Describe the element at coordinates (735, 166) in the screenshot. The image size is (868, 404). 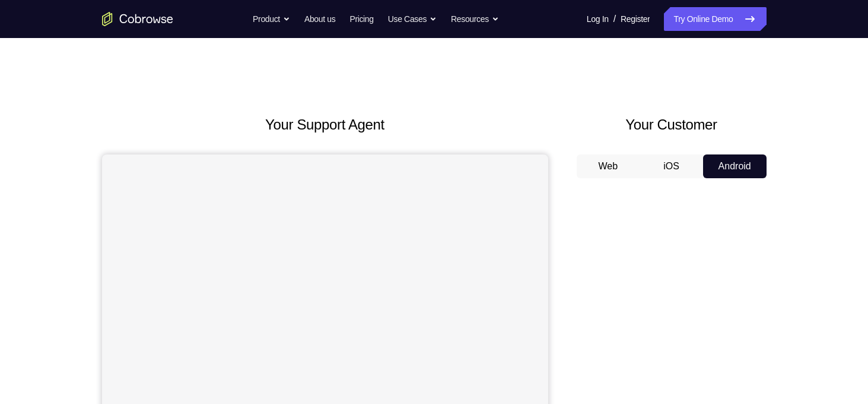
I see `button: Android` at that location.